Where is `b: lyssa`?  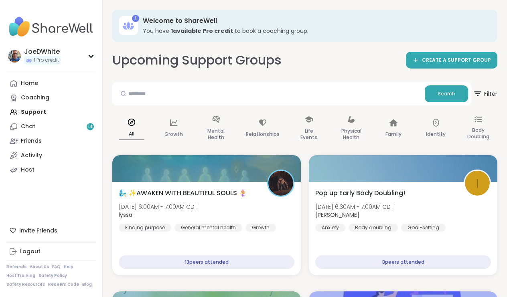
b: lyssa is located at coordinates (126, 215).